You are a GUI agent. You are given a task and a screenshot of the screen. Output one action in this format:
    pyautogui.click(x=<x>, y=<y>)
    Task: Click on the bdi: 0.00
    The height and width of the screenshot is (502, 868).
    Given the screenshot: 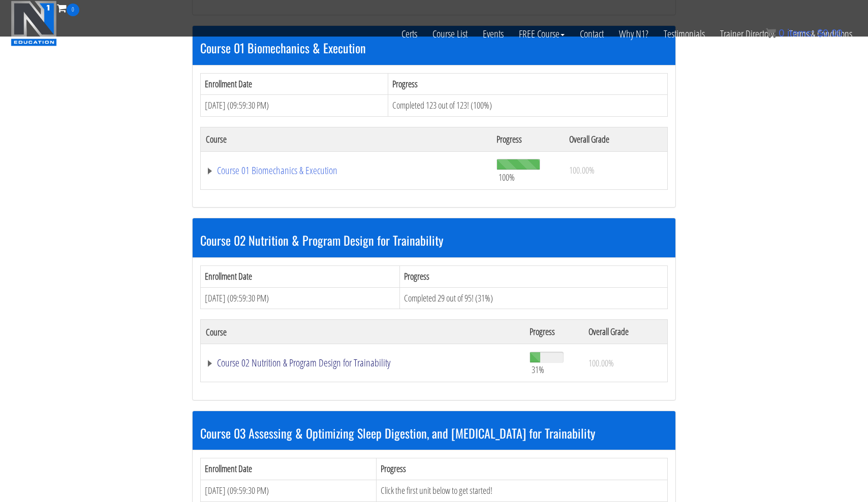 What is the action you would take?
    pyautogui.click(x=829, y=33)
    